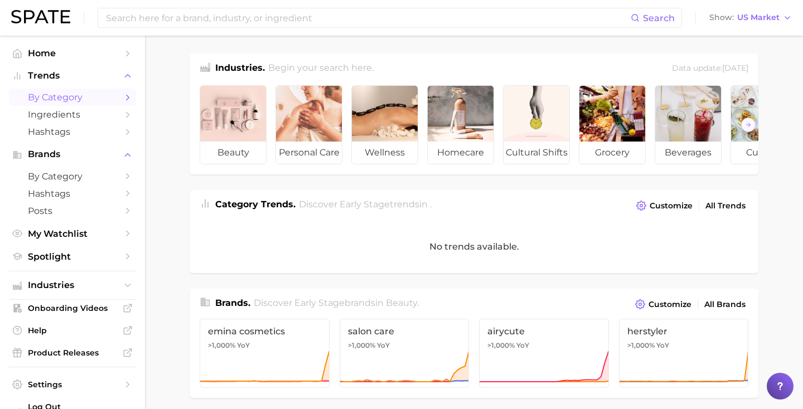 The height and width of the screenshot is (409, 803). What do you see at coordinates (461, 125) in the screenshot?
I see `a: homecare` at bounding box center [461, 125].